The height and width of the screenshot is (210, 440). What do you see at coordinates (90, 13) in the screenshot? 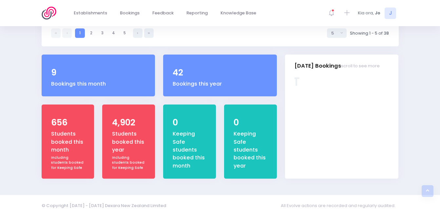
I see `span: Establishments` at bounding box center [90, 13].